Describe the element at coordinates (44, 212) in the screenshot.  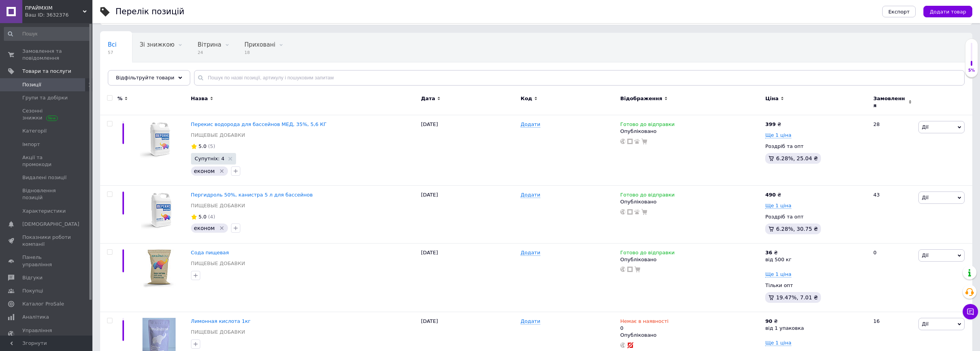
I see `span: Характеристики` at that location.